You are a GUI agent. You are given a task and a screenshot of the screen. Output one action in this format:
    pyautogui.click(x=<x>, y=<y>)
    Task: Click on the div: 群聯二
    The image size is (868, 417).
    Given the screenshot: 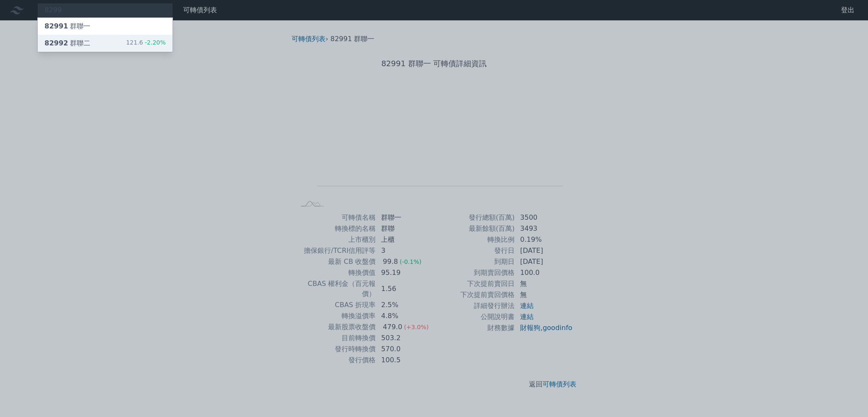 What is the action you would take?
    pyautogui.click(x=68, y=43)
    